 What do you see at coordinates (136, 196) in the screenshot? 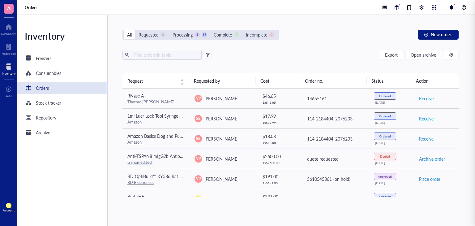
I see `span: BmtI-HF` at bounding box center [136, 196].